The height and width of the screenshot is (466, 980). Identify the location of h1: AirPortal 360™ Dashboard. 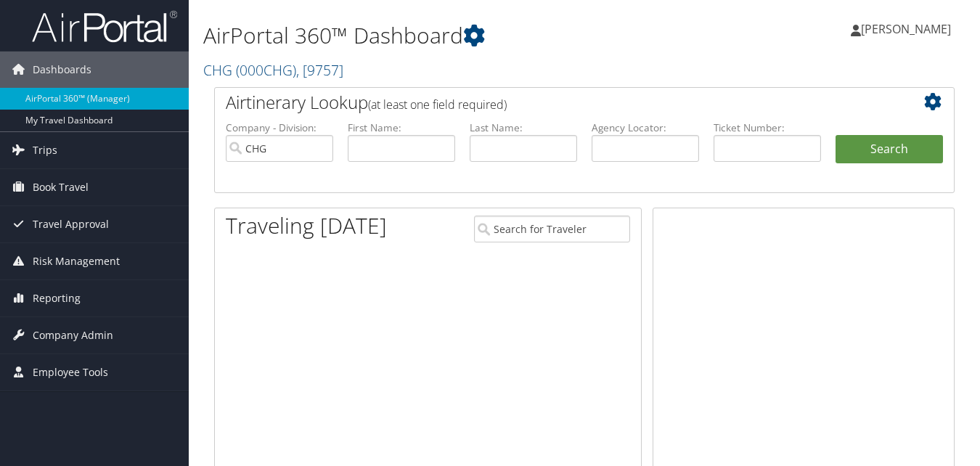
(457, 35).